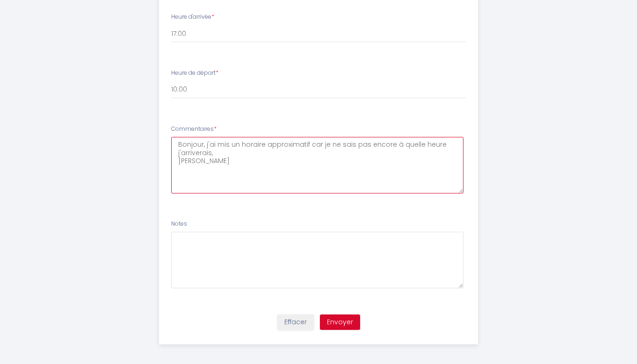 This screenshot has height=364, width=637. What do you see at coordinates (194, 129) in the screenshot?
I see `label: Commentaires` at bounding box center [194, 129].